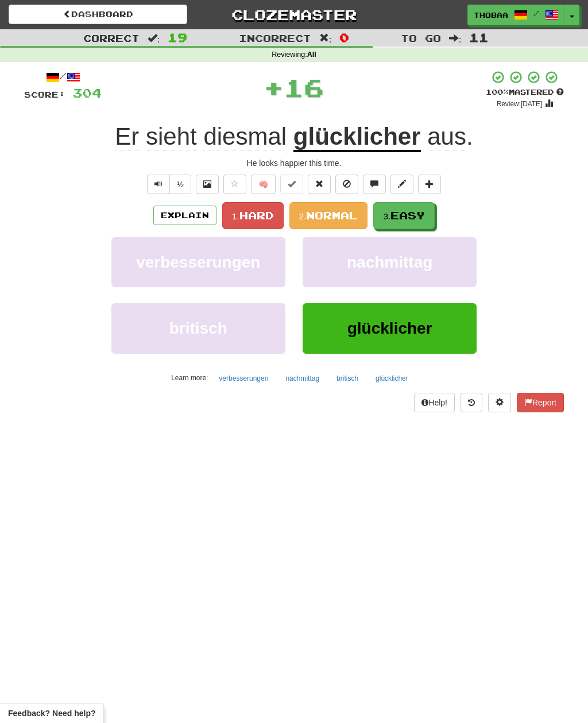 Image resolution: width=588 pixels, height=723 pixels. Describe the element at coordinates (190, 378) in the screenshot. I see `small: Learn more:` at that location.